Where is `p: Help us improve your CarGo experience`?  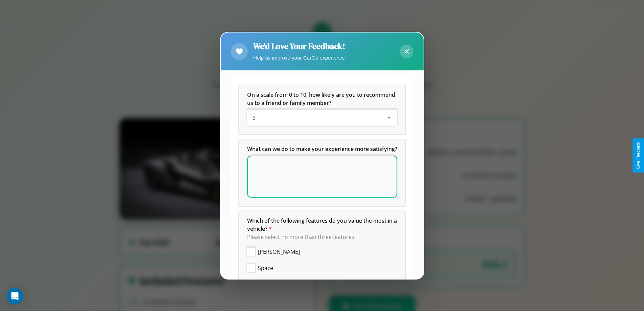 p: Help us improve your CarGo experience is located at coordinates (299, 57).